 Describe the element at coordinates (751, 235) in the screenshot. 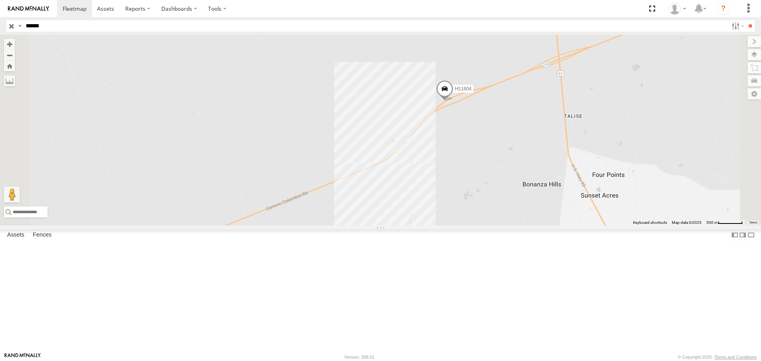

I see `label: Hide Summary Table` at that location.